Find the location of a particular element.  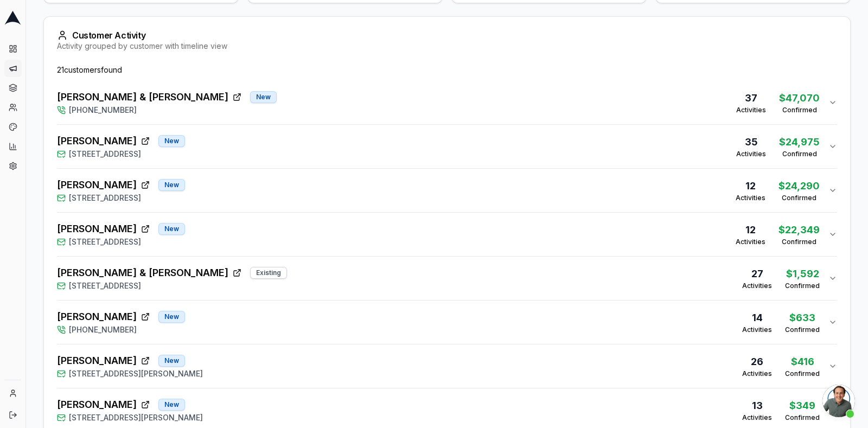

div: $24,290 is located at coordinates (798, 186).